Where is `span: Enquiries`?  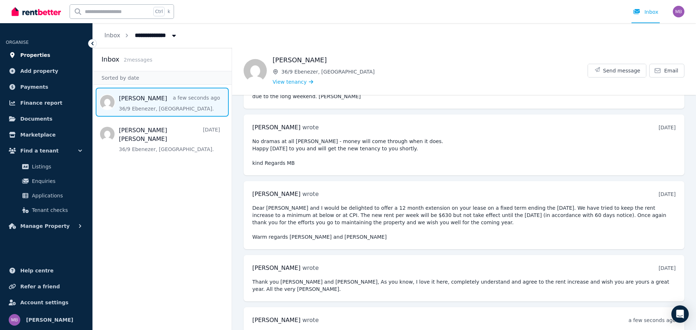
span: Enquiries is located at coordinates (56, 181).